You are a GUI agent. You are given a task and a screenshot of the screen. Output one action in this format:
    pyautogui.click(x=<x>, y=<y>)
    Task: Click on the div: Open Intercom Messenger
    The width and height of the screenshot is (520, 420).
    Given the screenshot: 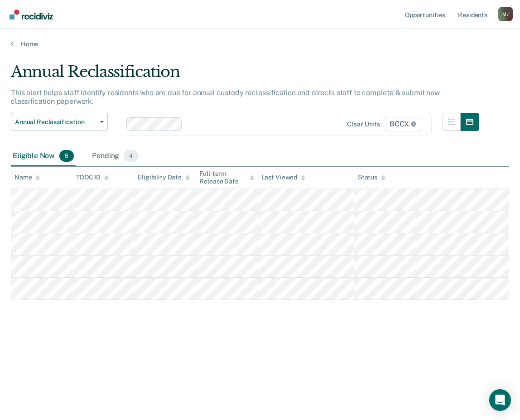 What is the action you would take?
    pyautogui.click(x=500, y=400)
    